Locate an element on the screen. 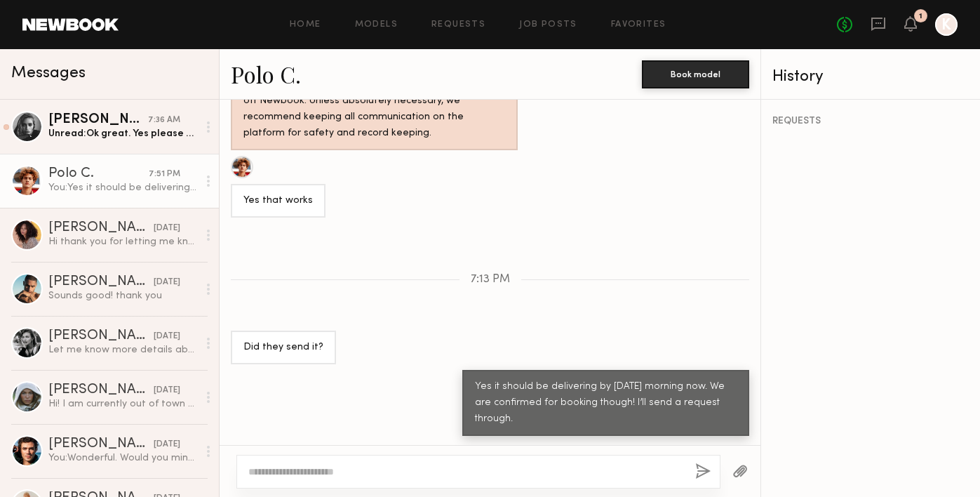 Image resolution: width=980 pixels, height=497 pixels. div: Yes that works is located at coordinates (278, 200).